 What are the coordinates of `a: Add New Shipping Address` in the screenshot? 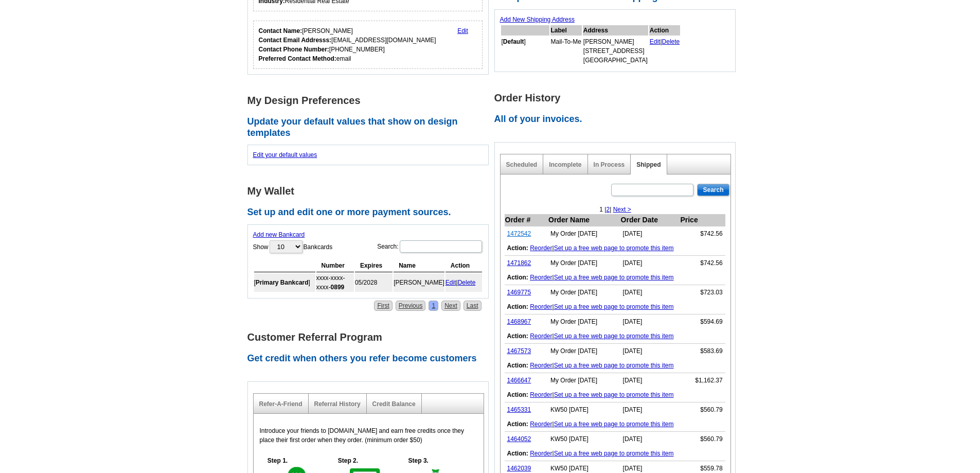 It's located at (537, 19).